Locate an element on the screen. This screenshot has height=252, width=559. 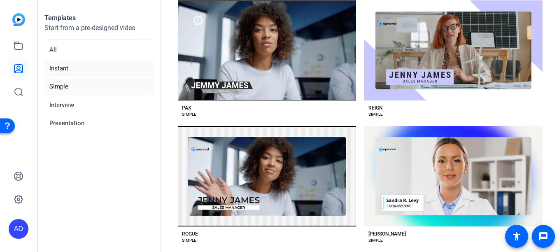
li: All is located at coordinates (99, 50).